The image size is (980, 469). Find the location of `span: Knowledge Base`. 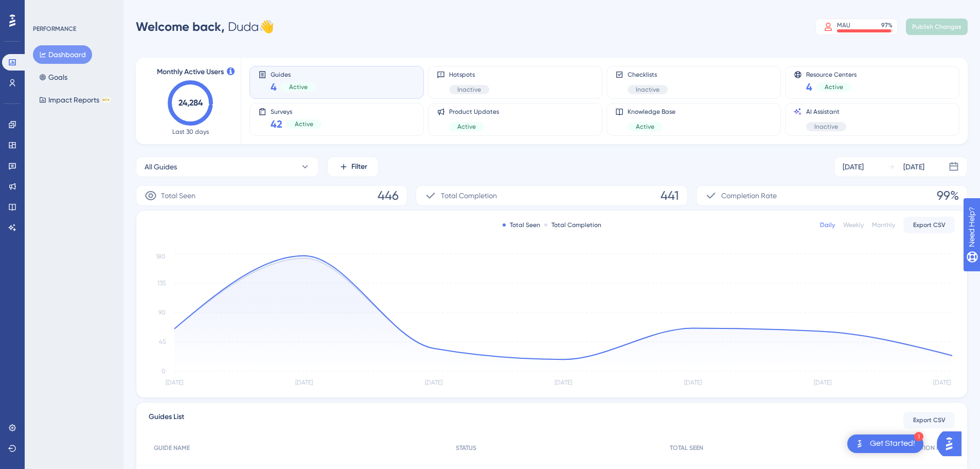

span: Knowledge Base is located at coordinates (651, 112).